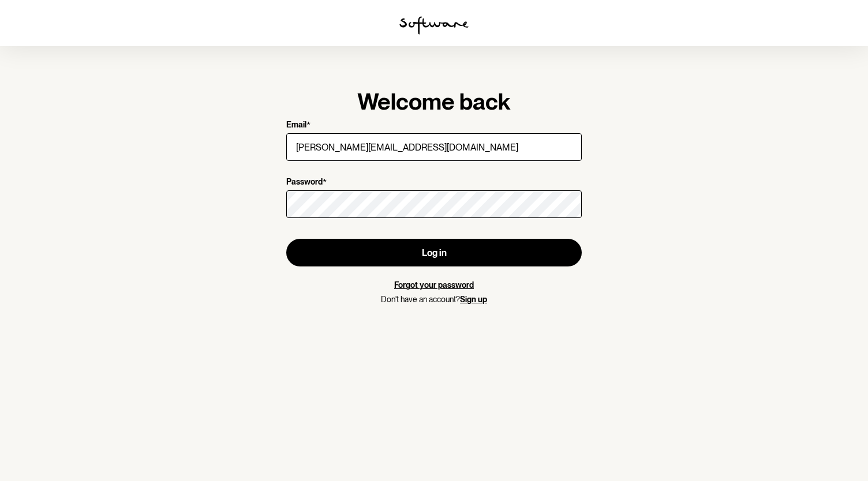  I want to click on h1: Welcome back, so click(434, 102).